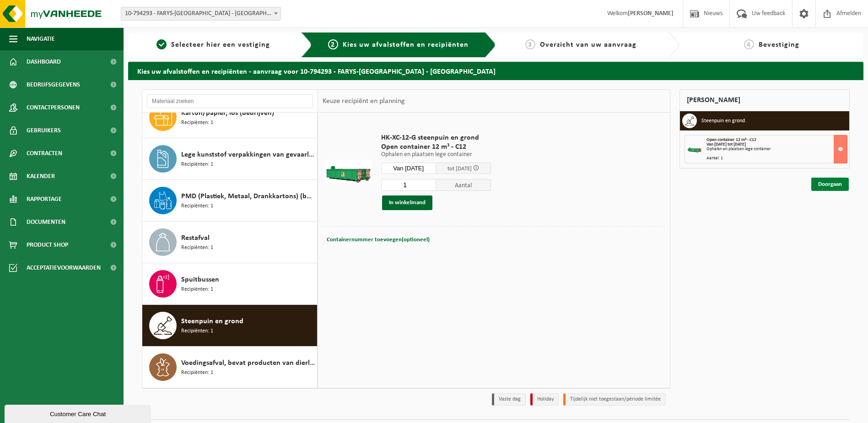 This screenshot has height=423, width=868. What do you see at coordinates (248, 363) in the screenshot?
I see `span: Voedingsafval, bevat producten van dierlijke oorsprong, onverpakt, categorie 3` at bounding box center [248, 363].